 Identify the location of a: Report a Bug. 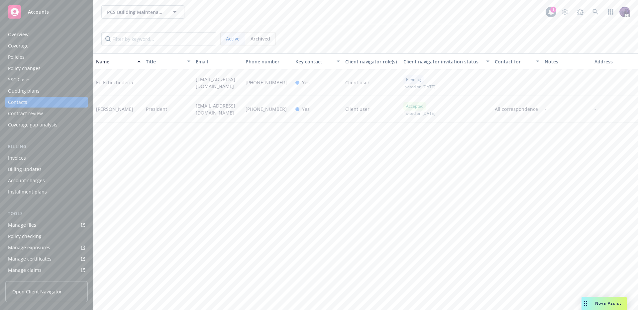
(580, 12).